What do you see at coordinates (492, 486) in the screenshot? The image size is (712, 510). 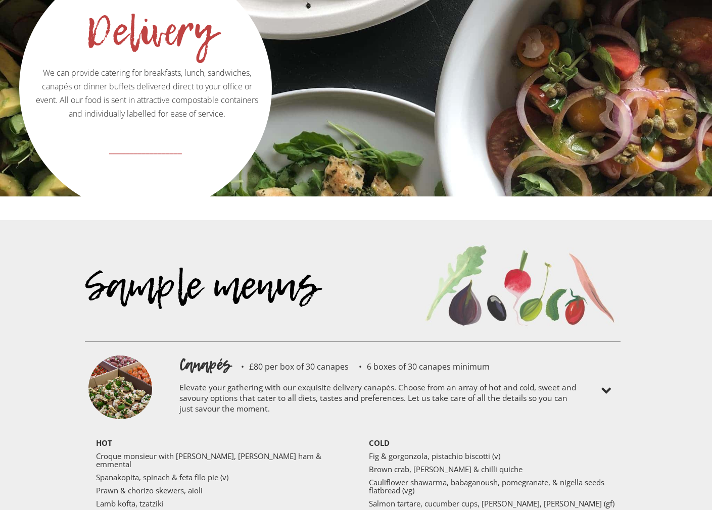 I see `p: Cauliflower shawarma, babaganoush, pomegranate, & nigella seeds flatbread (vg)` at bounding box center [492, 486].